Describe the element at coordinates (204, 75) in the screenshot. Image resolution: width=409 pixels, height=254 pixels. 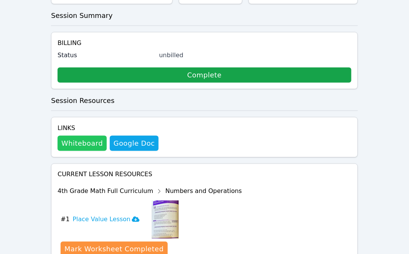
I see `a: Complete` at that location.